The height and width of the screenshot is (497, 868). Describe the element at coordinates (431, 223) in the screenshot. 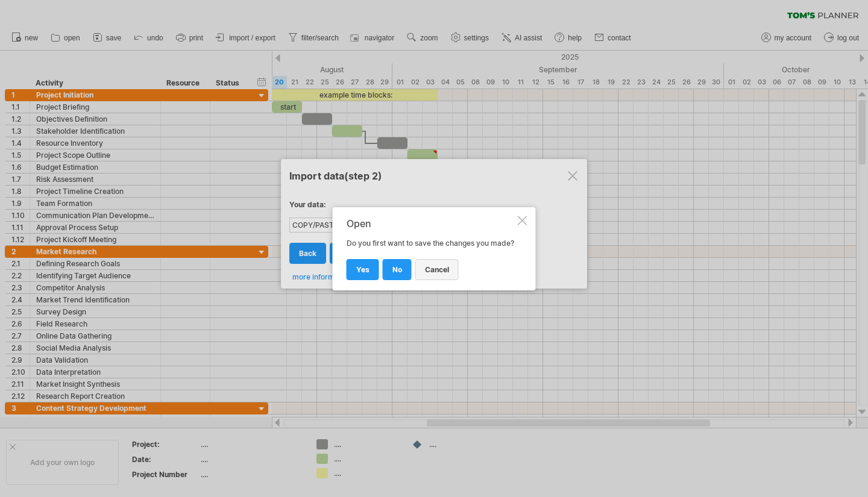

I see `div: Open` at that location.